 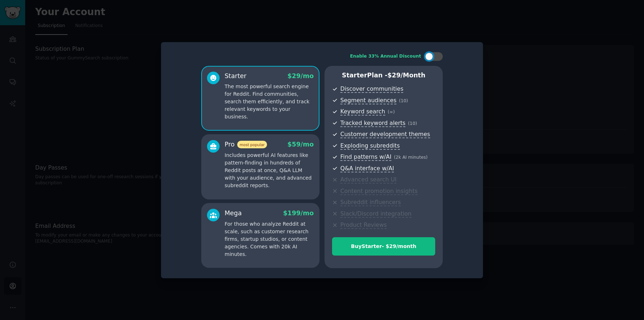 I want to click on span: Find patterns w/AI, so click(x=365, y=157).